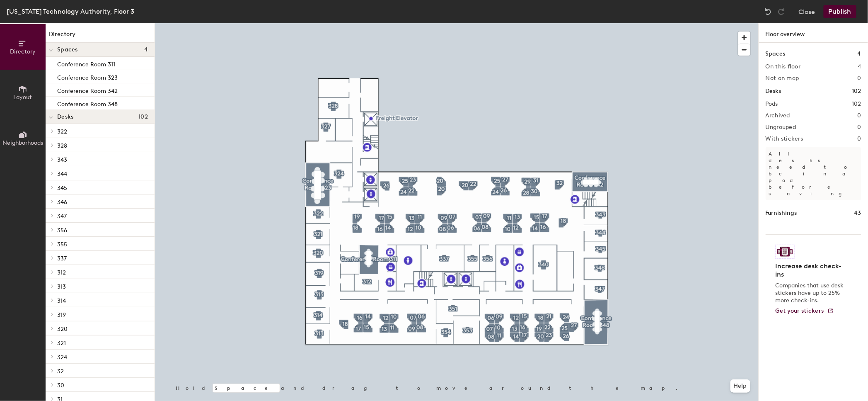  I want to click on span: Desks, so click(65, 117).